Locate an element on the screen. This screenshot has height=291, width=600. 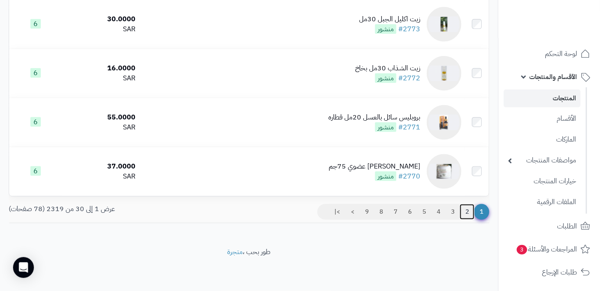
a: #2770 is located at coordinates (409, 176).